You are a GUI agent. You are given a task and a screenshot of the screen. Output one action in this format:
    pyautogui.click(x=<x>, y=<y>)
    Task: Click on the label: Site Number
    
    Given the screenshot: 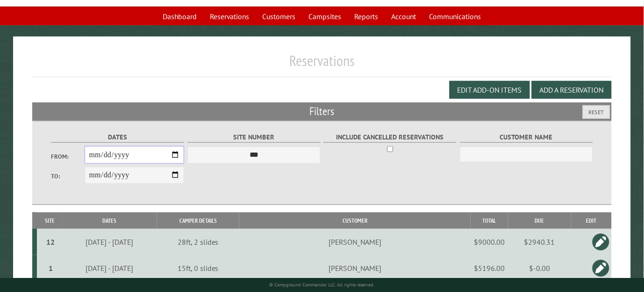 What is the action you would take?
    pyautogui.click(x=254, y=137)
    